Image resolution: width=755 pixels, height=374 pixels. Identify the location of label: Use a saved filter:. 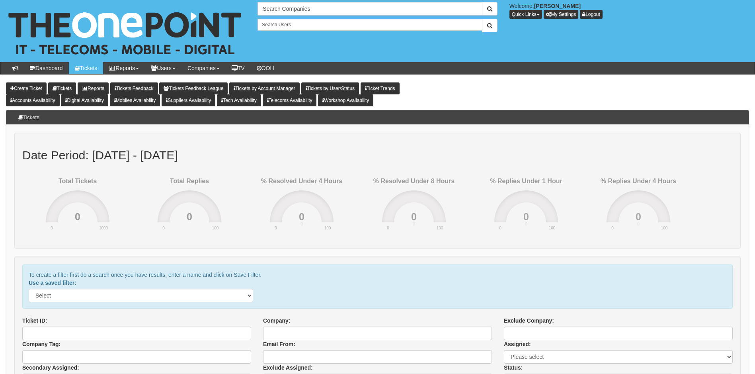
(53, 283).